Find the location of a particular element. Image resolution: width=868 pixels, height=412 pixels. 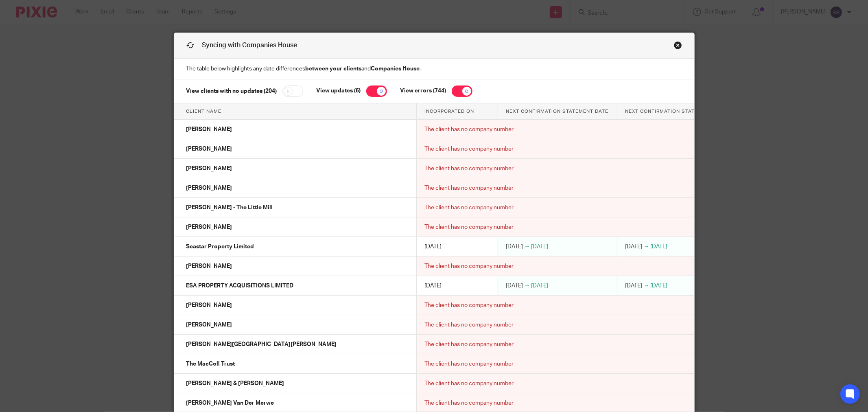

td: Seastar Property Limited is located at coordinates (295, 247).